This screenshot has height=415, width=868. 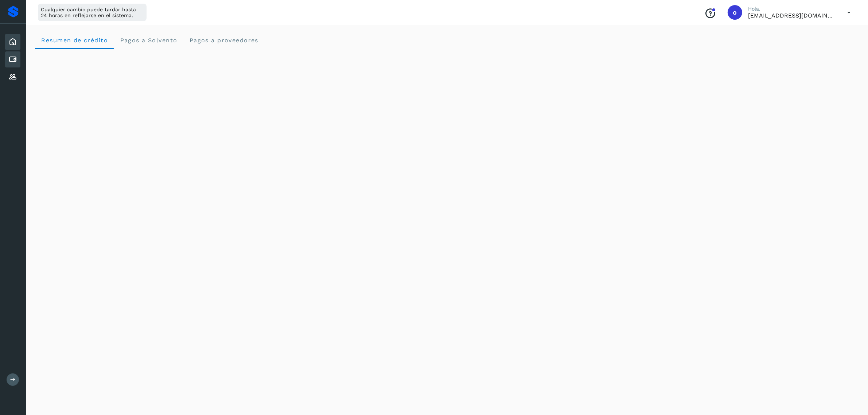 I want to click on div: Cuentas por pagar, so click(x=13, y=60).